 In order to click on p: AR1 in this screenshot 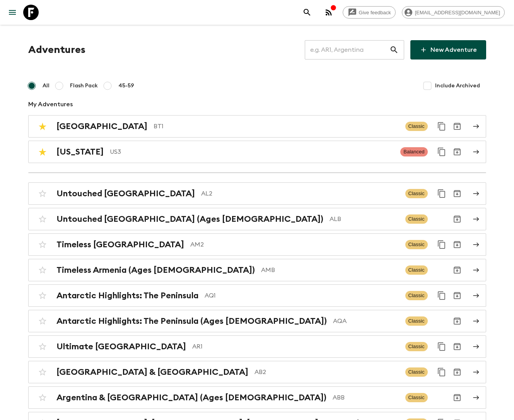, I will do `click(296, 347)`.